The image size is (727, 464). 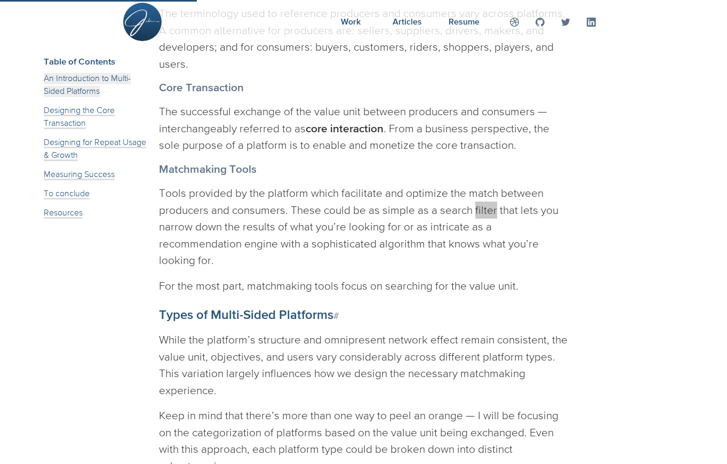 I want to click on h4: Matchmaking Tools, so click(x=364, y=169).